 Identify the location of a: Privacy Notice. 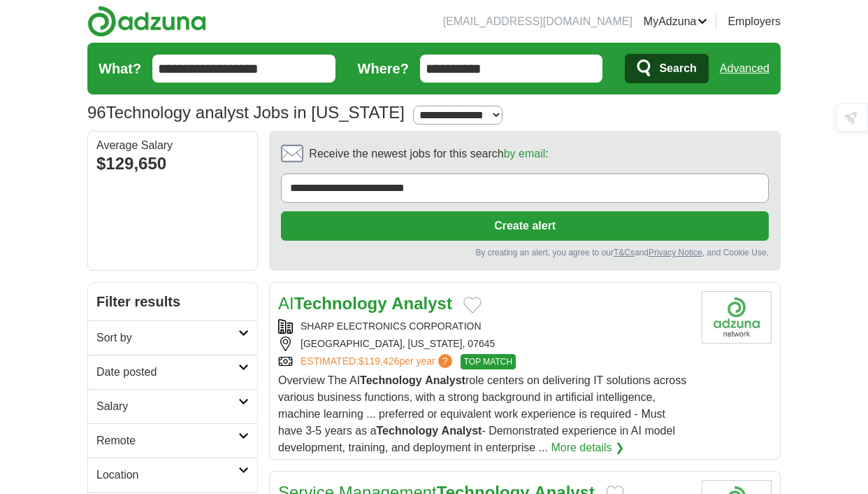
(675, 252).